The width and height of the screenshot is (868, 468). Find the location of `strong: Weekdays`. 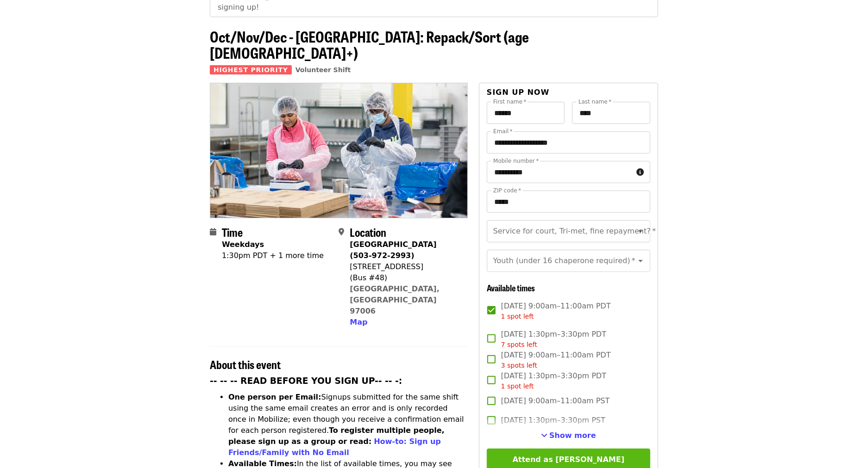

strong: Weekdays is located at coordinates (243, 244).